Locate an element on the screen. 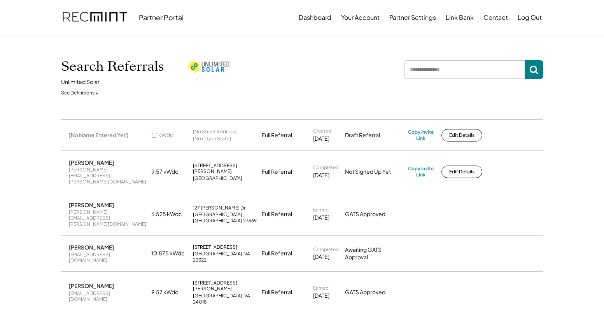  div: [No Name Entered Yet] is located at coordinates (98, 135).